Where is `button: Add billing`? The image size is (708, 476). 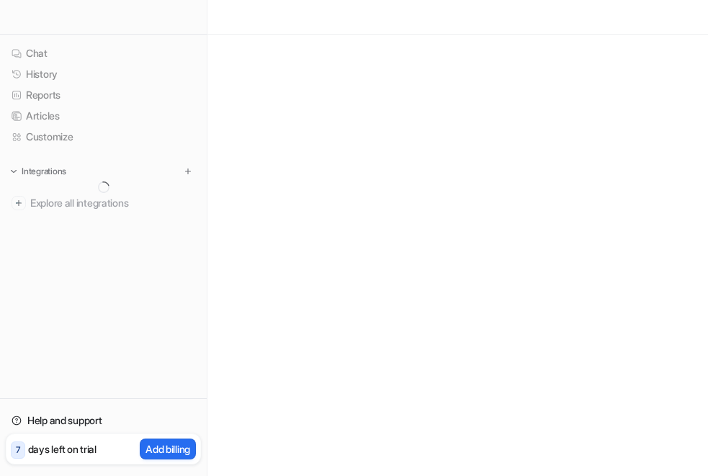 button: Add billing is located at coordinates (168, 449).